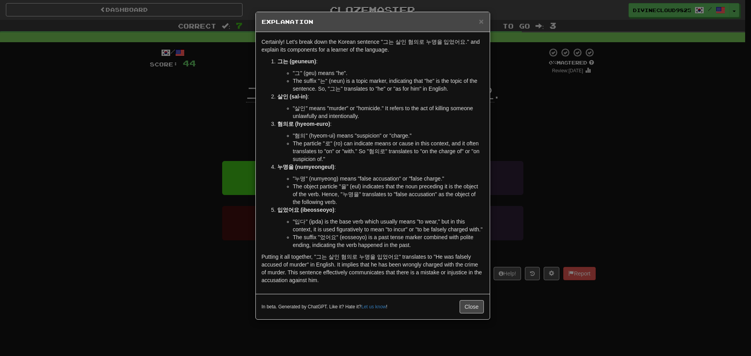 This screenshot has height=356, width=751. Describe the element at coordinates (389, 151) in the screenshot. I see `li: The particle "로" (ro) can indicate means or cause in this context, and it often translates to "on...` at that location.